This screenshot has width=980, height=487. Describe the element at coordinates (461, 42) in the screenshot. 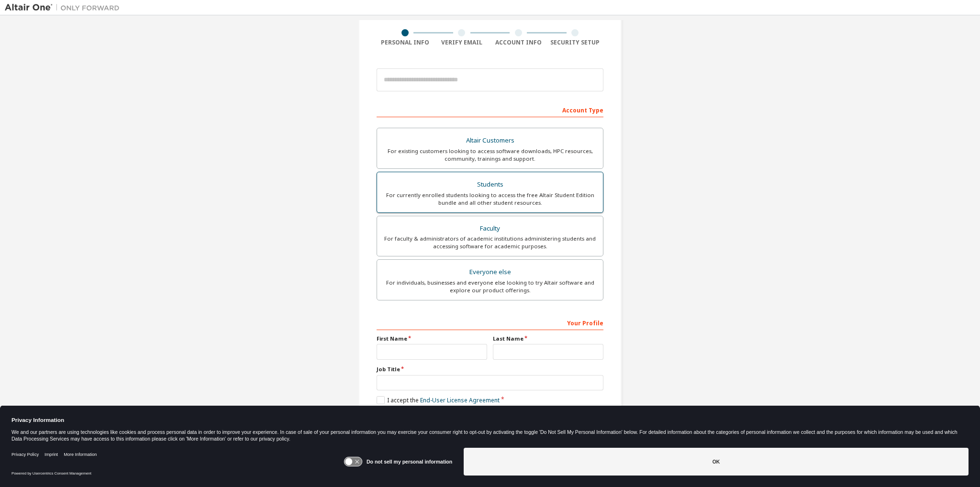

I see `div: Verify Email` at that location.